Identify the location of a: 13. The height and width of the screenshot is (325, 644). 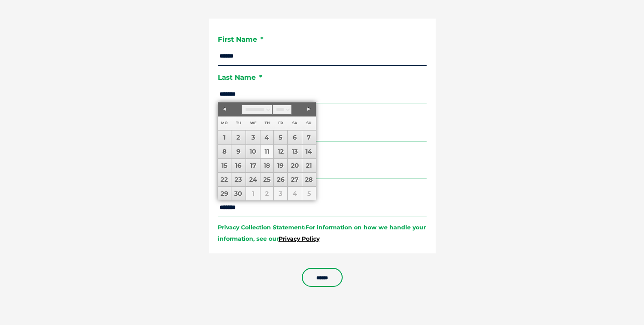
(294, 152).